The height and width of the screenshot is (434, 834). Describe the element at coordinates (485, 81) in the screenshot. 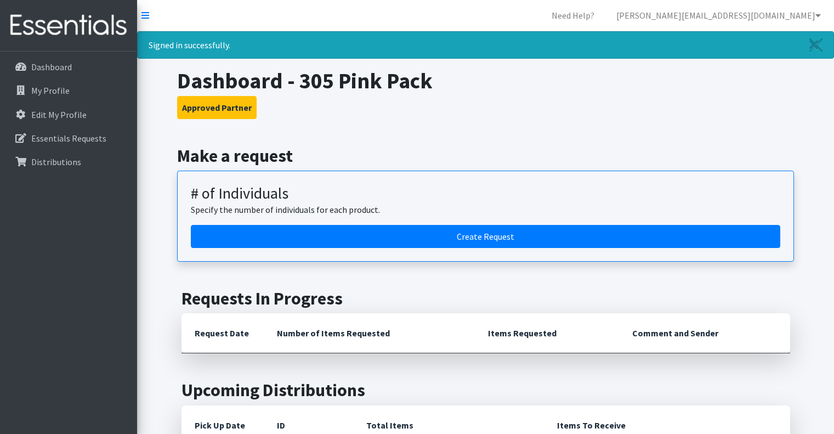

I see `h1: Dashboard - 305 Pink Pack` at that location.